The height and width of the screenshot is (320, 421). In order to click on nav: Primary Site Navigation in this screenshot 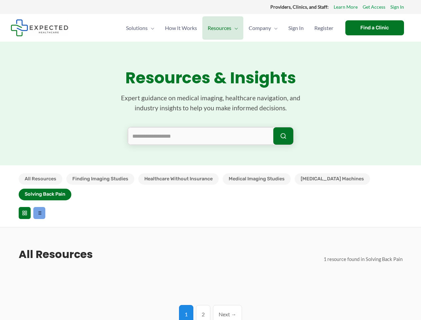, I will do `click(229, 28)`.